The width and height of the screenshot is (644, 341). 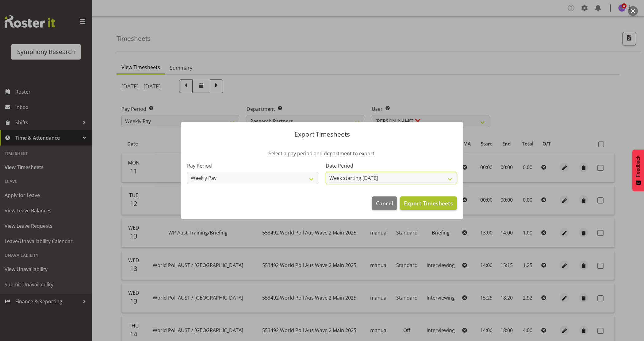 What do you see at coordinates (322, 154) in the screenshot?
I see `p: Select a pay period and department to export.` at bounding box center [322, 154].